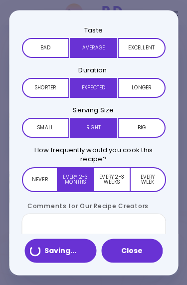 Image resolution: width=187 pixels, height=285 pixels. Describe the element at coordinates (45, 47) in the screenshot. I see `button: Bad` at that location.